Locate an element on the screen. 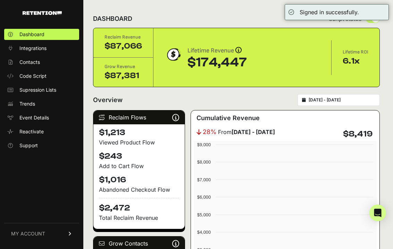  div: Reclaim Flows is located at coordinates (139, 117).